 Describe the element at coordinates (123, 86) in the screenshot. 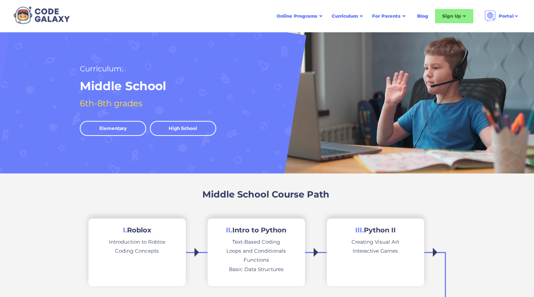

I see `h1: Middle School` at that location.